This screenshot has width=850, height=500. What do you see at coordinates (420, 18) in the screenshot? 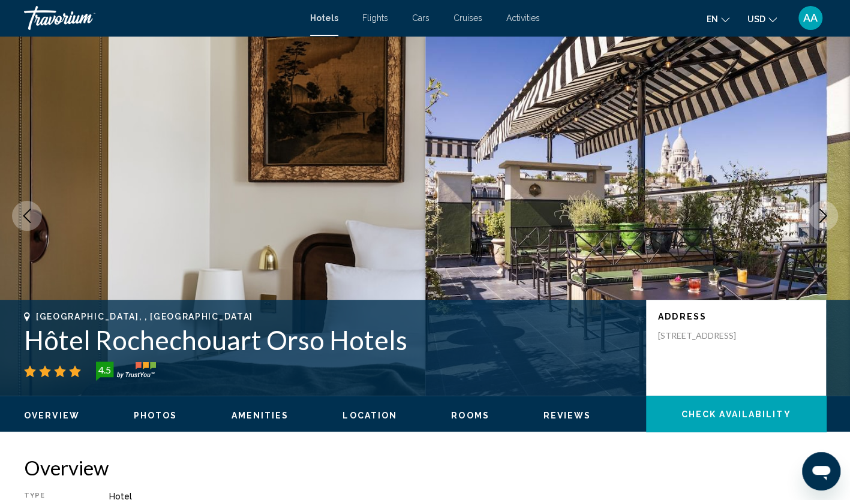
I see `a: Cars` at bounding box center [420, 18].